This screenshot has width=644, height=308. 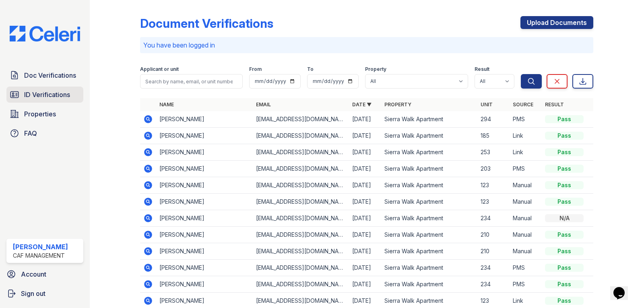 What do you see at coordinates (45, 294) in the screenshot?
I see `button: Sign out` at bounding box center [45, 294].